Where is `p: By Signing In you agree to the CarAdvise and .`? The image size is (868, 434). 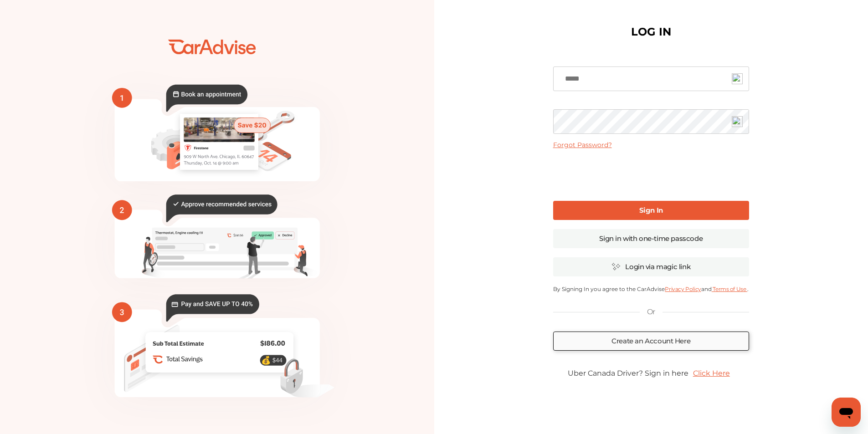
p: By Signing In you agree to the CarAdvise and . is located at coordinates (651, 289).